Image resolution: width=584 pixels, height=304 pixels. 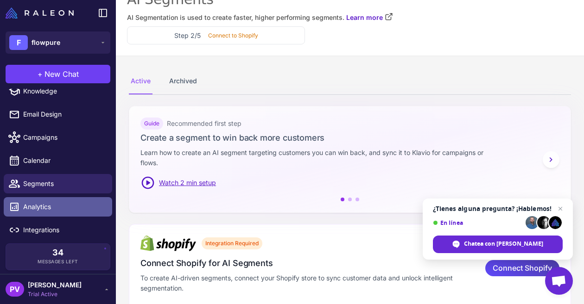 What do you see at coordinates (58, 43) in the screenshot?
I see `button: Fflowpure` at bounding box center [58, 43].